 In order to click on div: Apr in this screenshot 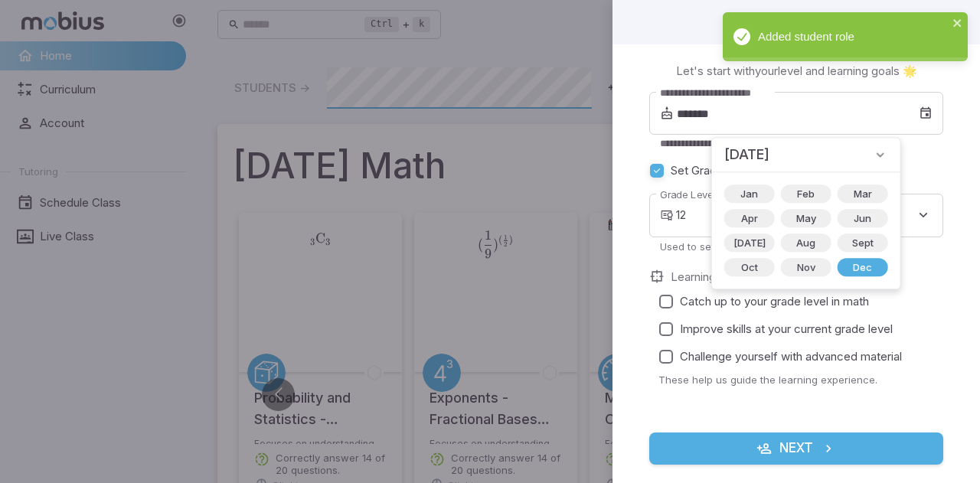, I will do `click(750, 218)`.